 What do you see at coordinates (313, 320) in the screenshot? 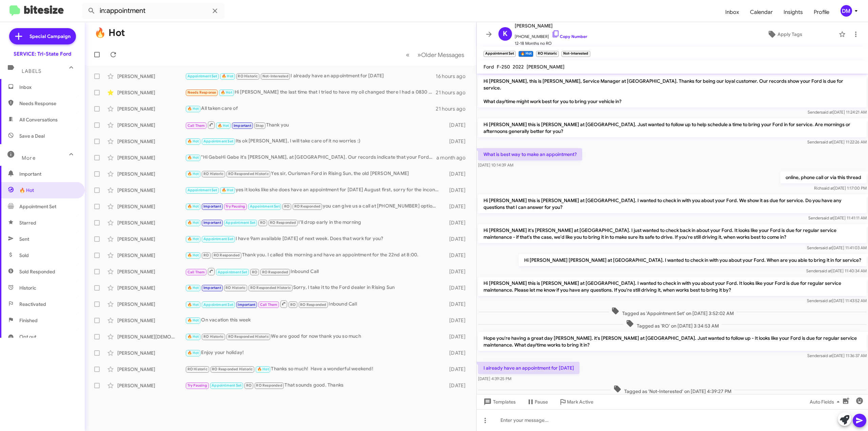
I see `div: On vacation this week` at bounding box center [313, 320].